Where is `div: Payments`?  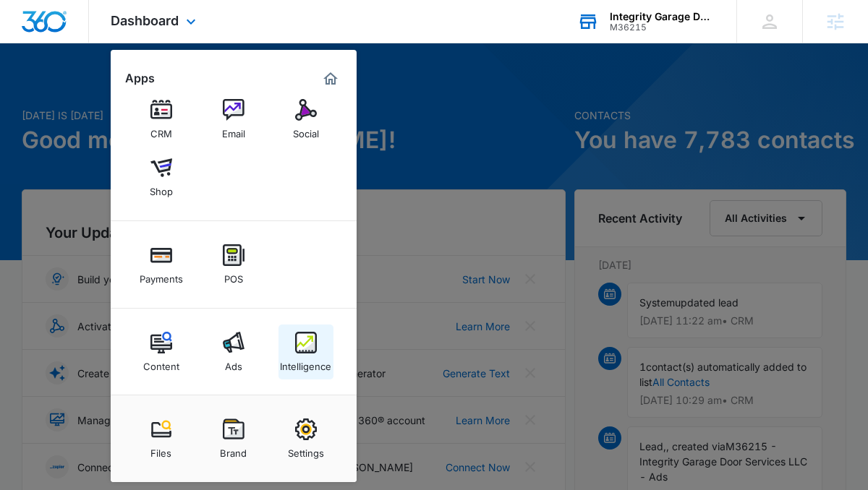
div: Payments is located at coordinates (161, 276).